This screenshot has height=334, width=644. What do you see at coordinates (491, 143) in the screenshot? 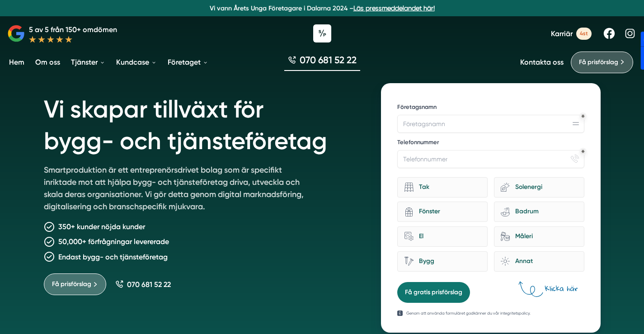
I see `label: Telefonnummer` at bounding box center [491, 143].